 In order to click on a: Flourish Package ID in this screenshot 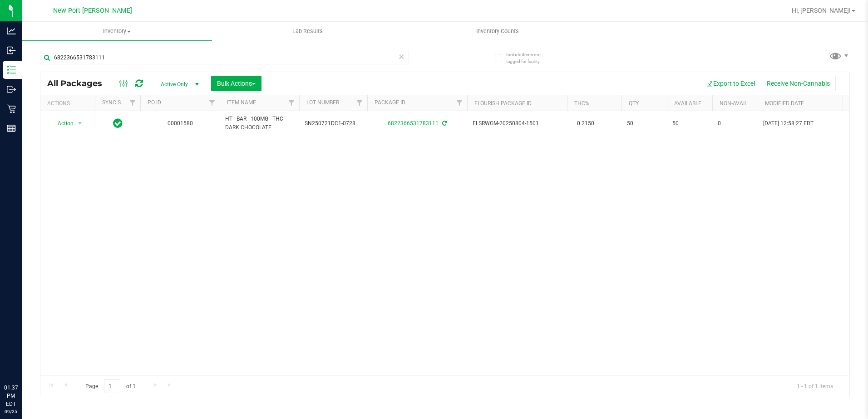, I will do `click(503, 103)`.